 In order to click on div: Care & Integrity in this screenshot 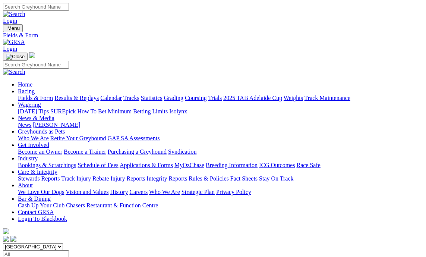, I will do `click(220, 178)`.